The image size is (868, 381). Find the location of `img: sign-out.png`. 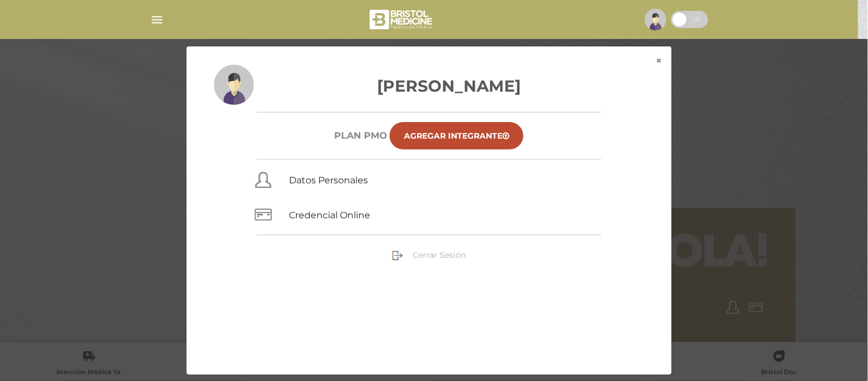

img: sign-out.png is located at coordinates (398, 255).